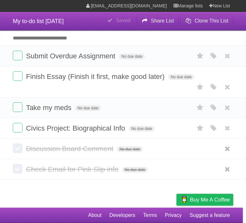  What do you see at coordinates (71, 56) in the screenshot?
I see `span: Submit Overdue Assignment` at bounding box center [71, 56].